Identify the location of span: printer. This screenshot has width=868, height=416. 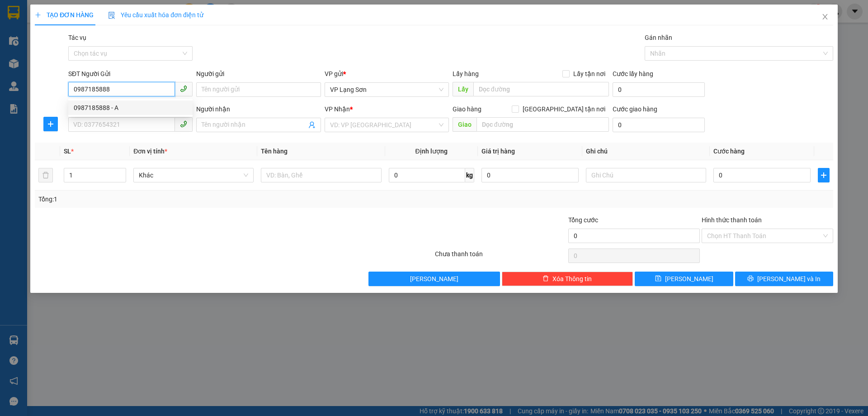
(751, 279).